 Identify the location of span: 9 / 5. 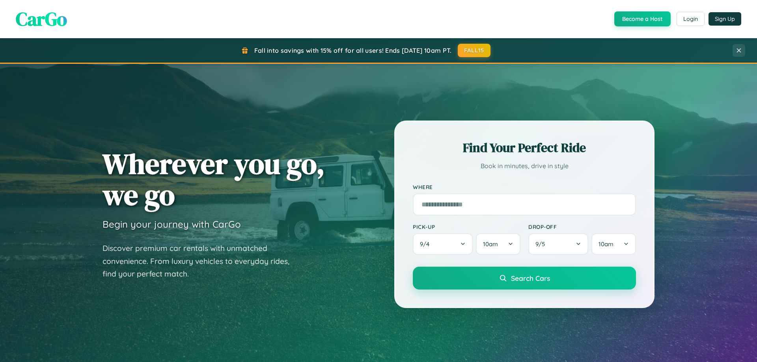
(542, 244).